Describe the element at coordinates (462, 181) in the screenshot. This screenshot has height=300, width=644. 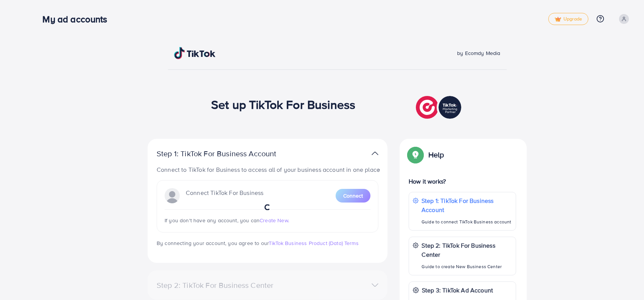
I see `p: How it works?` at that location.